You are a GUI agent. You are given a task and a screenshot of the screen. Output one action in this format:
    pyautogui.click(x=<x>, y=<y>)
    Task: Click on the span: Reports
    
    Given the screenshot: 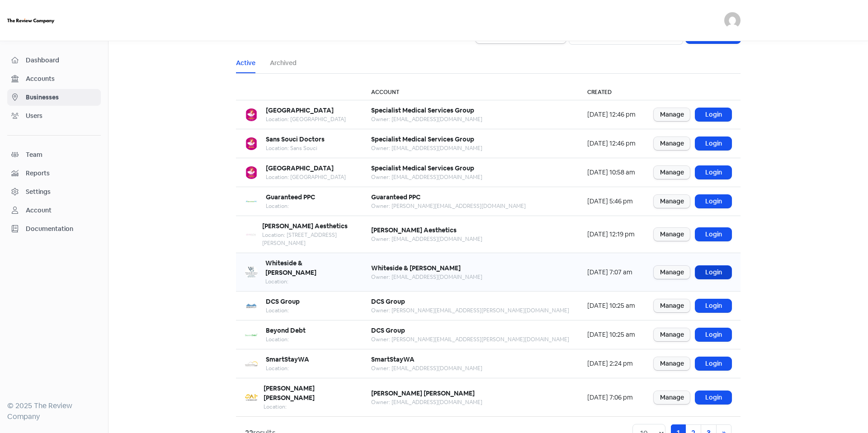 What is the action you would take?
    pyautogui.click(x=61, y=173)
    